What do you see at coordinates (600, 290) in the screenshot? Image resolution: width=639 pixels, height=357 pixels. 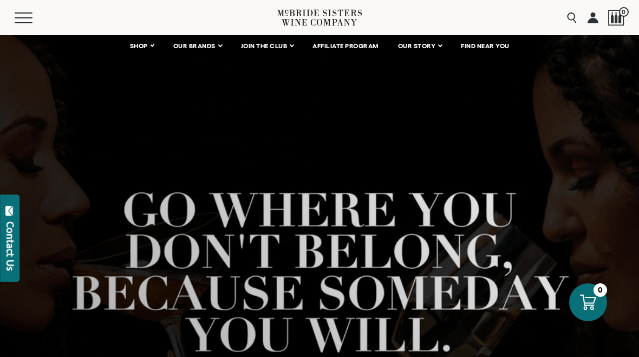 I see `div: 0` at bounding box center [600, 290].